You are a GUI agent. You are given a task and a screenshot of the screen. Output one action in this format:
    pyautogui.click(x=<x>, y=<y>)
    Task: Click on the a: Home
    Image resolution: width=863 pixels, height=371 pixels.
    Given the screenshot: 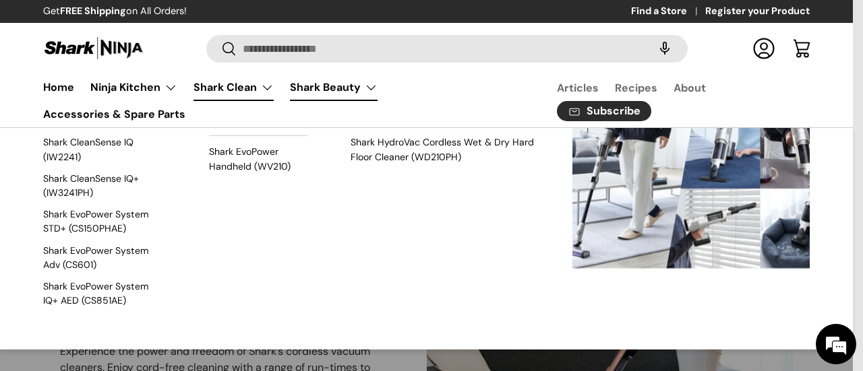 What is the action you would take?
    pyautogui.click(x=59, y=87)
    